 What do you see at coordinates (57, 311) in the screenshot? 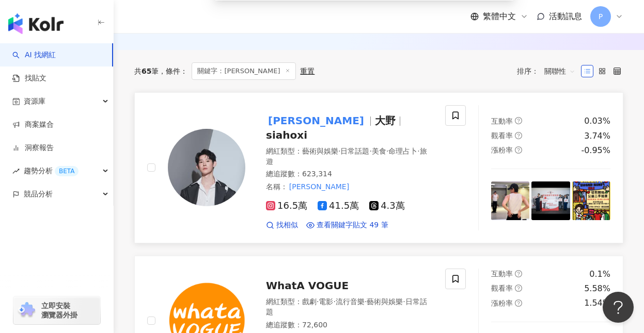
I see `a: chrome extension立即安裝 瀏覽器外掛` at bounding box center [57, 311].